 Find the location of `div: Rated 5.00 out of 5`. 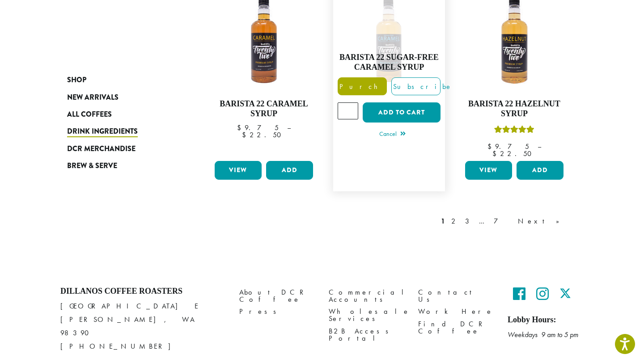

div: Rated 5.00 out of 5 is located at coordinates (515, 131).